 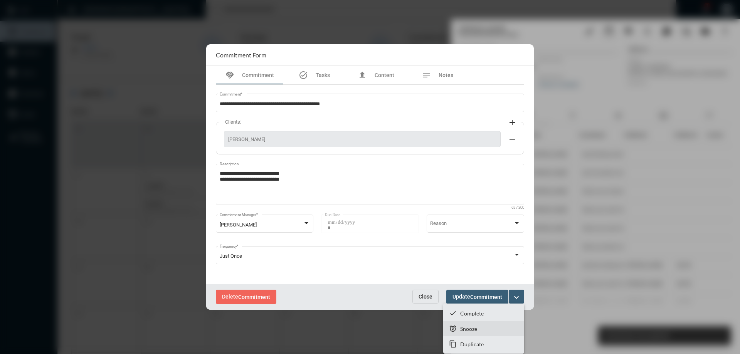 I want to click on mat-icon: checkmark, so click(x=453, y=313).